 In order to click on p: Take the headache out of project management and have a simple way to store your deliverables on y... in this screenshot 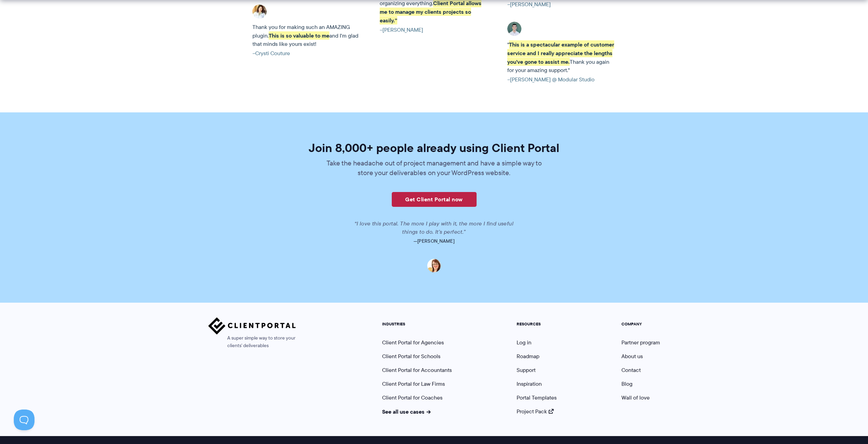, I will do `click(434, 168)`.